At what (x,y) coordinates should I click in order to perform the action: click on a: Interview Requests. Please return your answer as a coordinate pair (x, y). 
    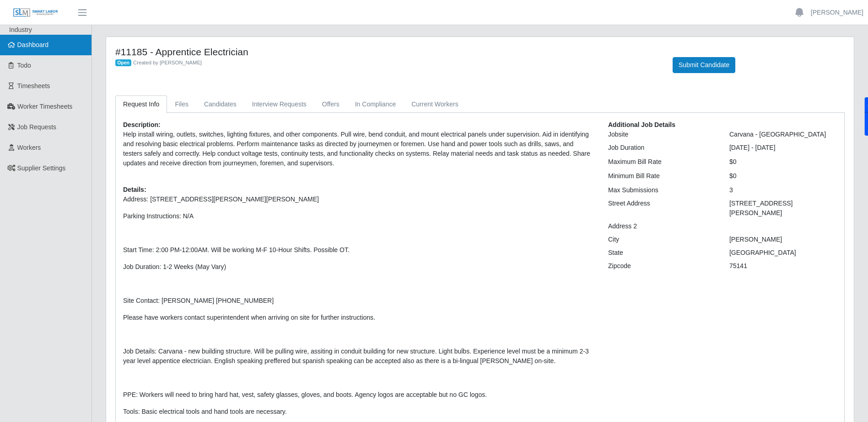
    Looking at the image, I should click on (279, 104).